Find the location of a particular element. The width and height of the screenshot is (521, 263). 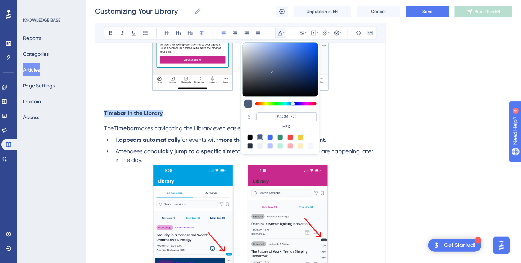

button: Open AI Assistant Launcher is located at coordinates (11, 11).